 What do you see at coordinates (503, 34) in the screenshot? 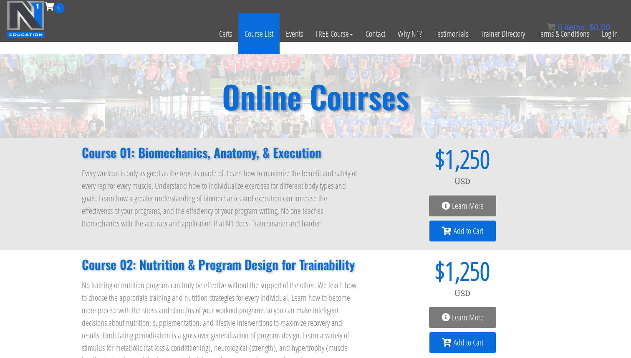
I see `a: Trainer Directory` at bounding box center [503, 34].